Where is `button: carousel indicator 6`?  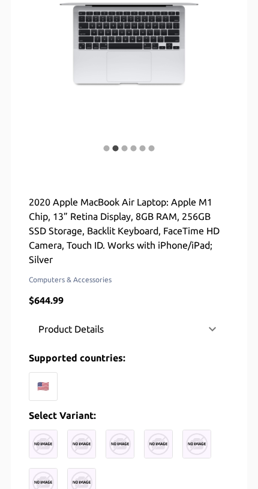 button: carousel indicator 6 is located at coordinates (151, 148).